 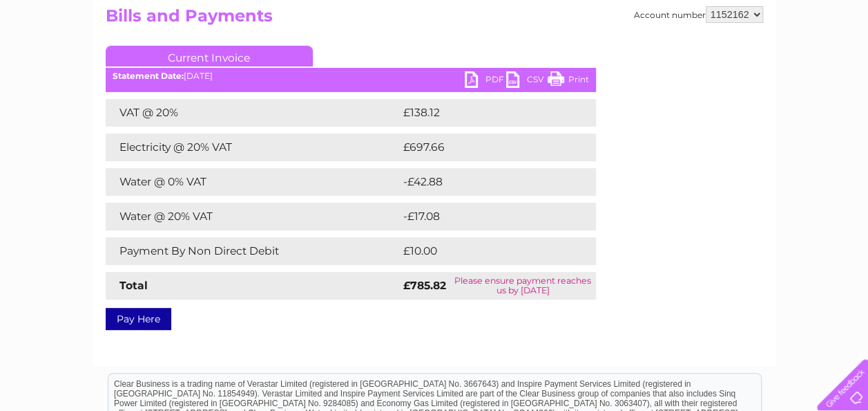 I want to click on a: Water, so click(x=638, y=64).